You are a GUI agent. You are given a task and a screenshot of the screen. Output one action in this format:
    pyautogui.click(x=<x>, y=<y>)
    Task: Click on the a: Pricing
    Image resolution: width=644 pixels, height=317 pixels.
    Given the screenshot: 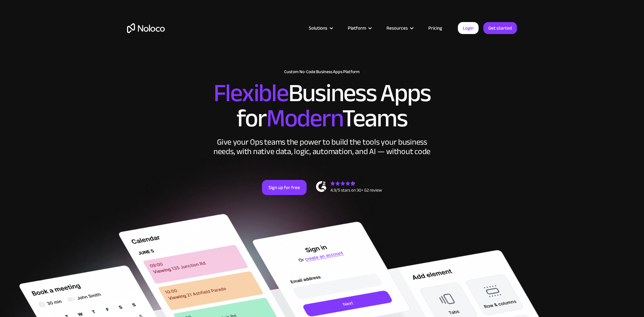 What is the action you would take?
    pyautogui.click(x=435, y=28)
    